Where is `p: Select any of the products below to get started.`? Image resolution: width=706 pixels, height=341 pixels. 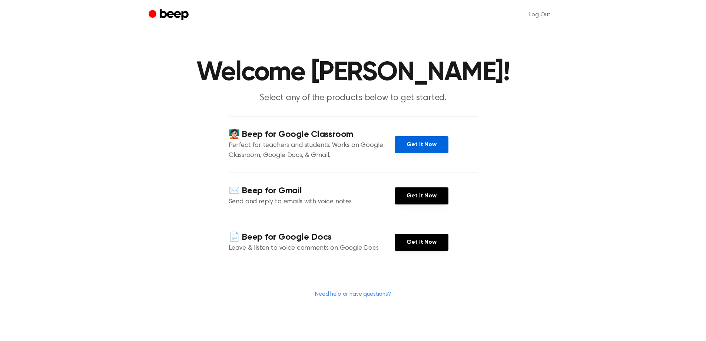 p: Select any of the products below to get started. is located at coordinates (353, 98).